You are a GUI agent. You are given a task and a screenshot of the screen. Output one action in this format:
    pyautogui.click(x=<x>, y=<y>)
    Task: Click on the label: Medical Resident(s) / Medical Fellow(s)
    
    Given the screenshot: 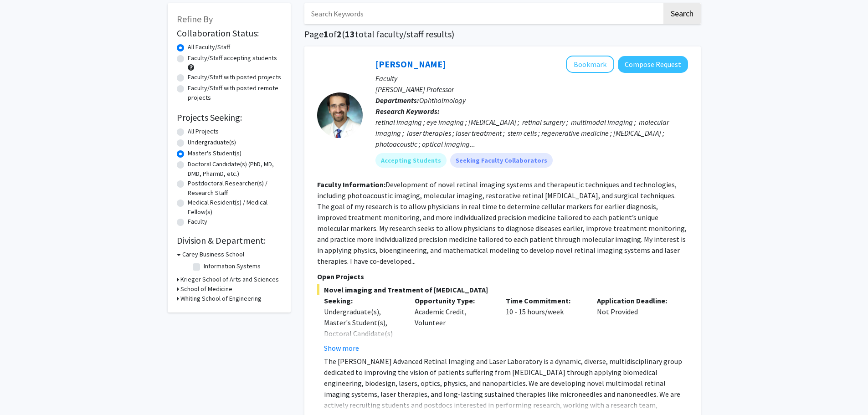 What is the action you would take?
    pyautogui.click(x=235, y=208)
    